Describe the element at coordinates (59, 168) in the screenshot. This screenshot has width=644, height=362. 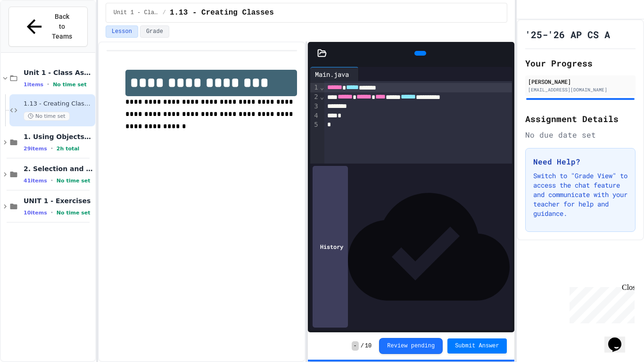
I see `span: 2. Selection and Iteration` at that location.